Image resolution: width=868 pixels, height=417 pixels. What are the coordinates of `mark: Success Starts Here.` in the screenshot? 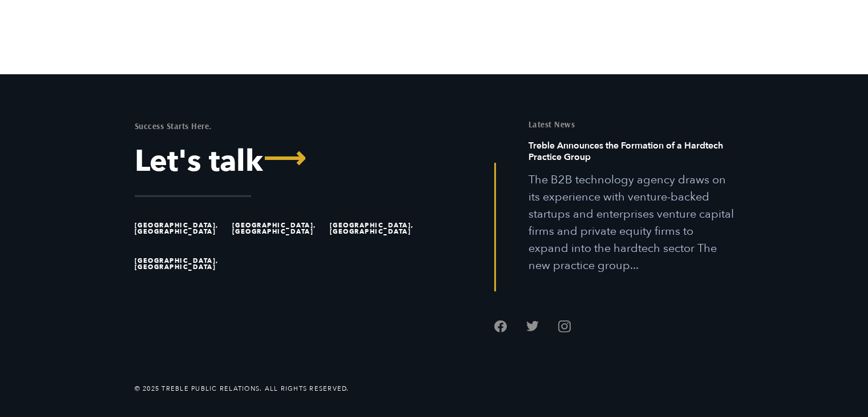 It's located at (173, 126).